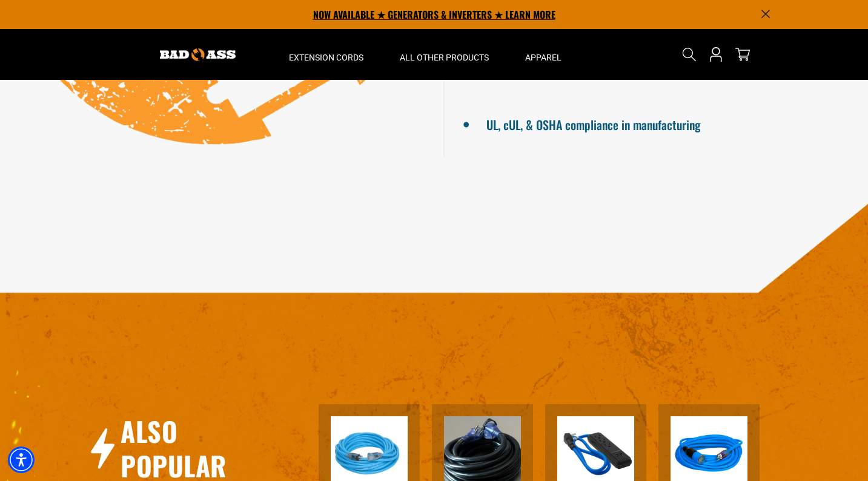  Describe the element at coordinates (742, 55) in the screenshot. I see `a: cart` at that location.